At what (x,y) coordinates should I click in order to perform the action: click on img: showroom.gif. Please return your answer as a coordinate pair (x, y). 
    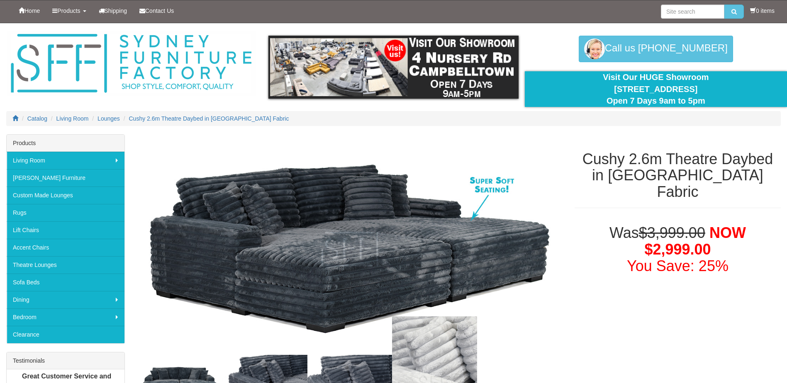
    Looking at the image, I should click on (393, 67).